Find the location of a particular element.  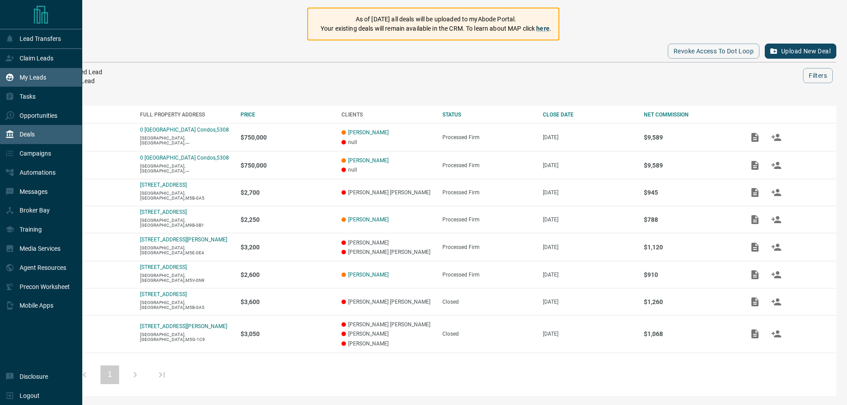

p: $1,260 is located at coordinates (690, 302).